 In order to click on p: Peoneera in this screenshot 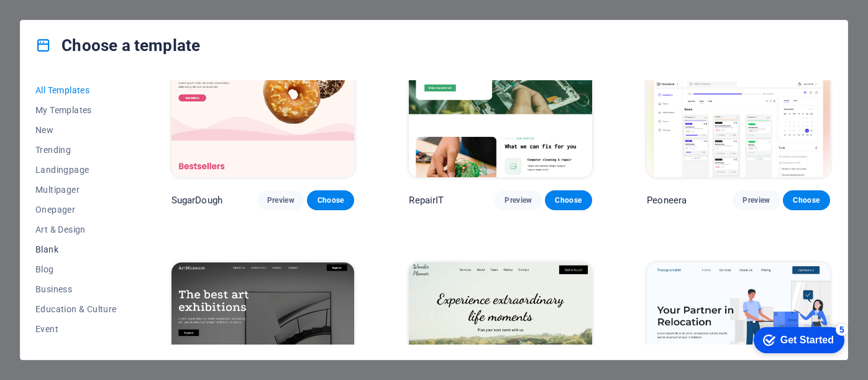, I will do `click(666, 200)`.